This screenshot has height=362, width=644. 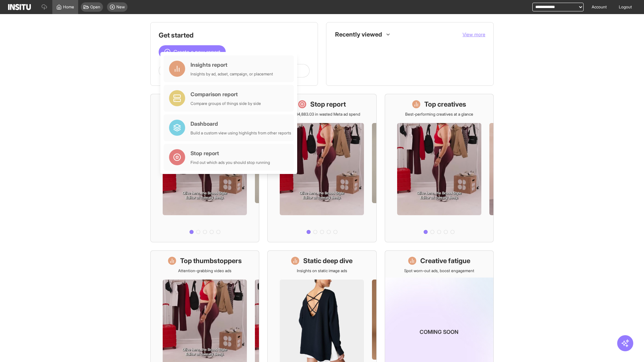 I want to click on div: Find out which ads you should stop running, so click(x=230, y=162).